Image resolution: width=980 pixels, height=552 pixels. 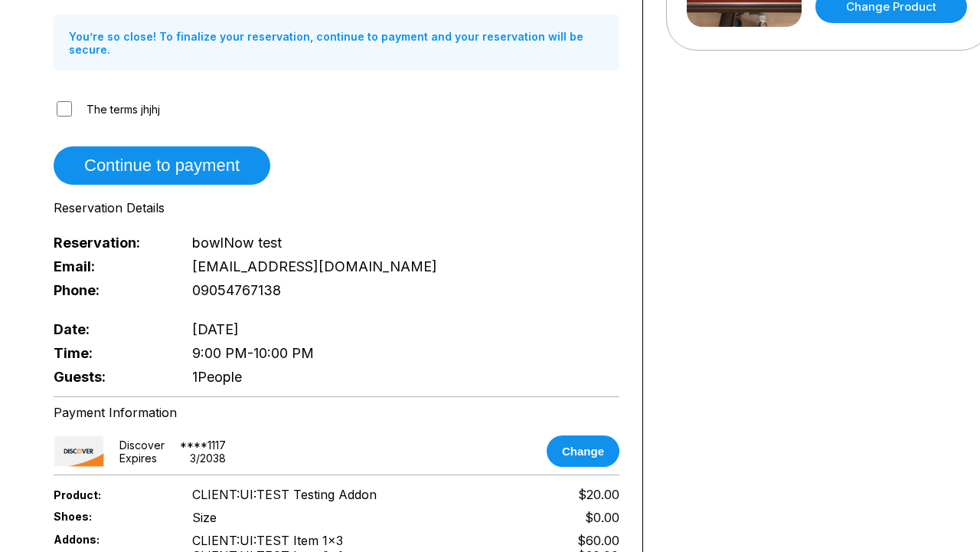 I want to click on span: The terms jhjhj, so click(x=123, y=109).